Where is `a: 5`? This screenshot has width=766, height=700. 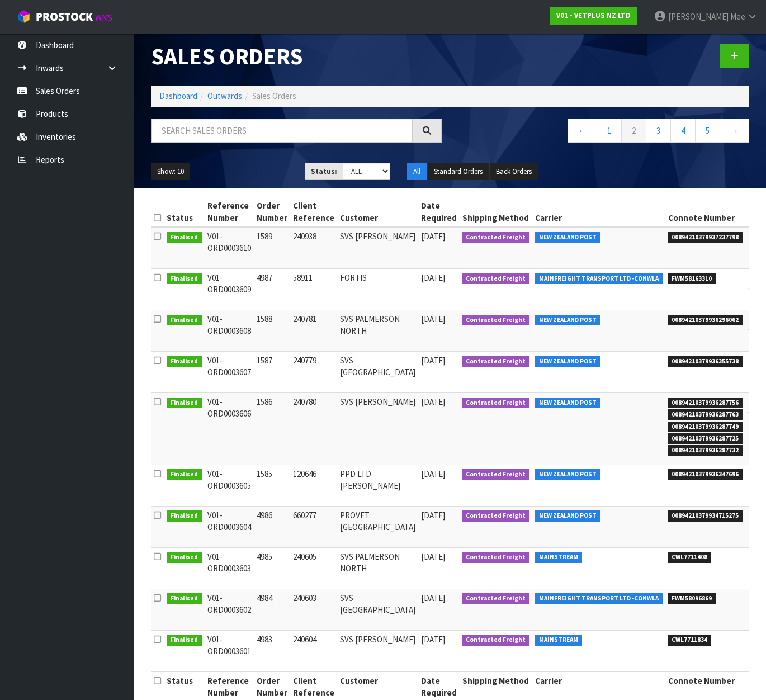 a: 5 is located at coordinates (707, 130).